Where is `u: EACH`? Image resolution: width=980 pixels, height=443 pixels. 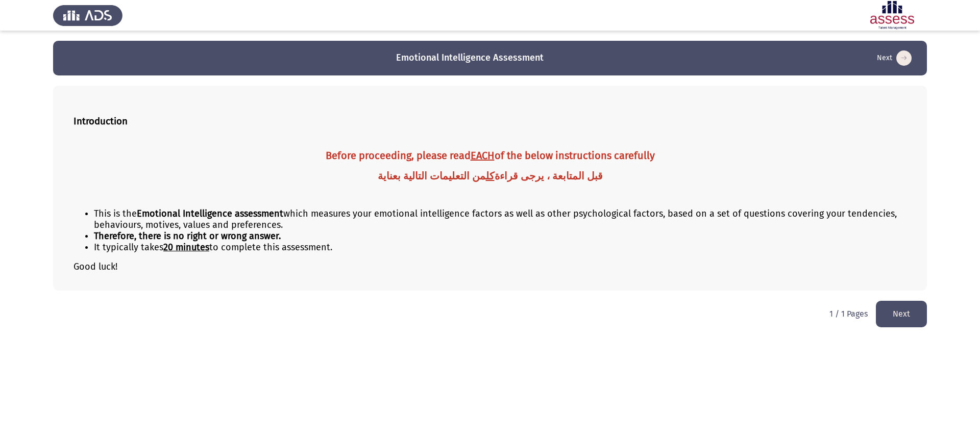
u: EACH is located at coordinates (483, 156).